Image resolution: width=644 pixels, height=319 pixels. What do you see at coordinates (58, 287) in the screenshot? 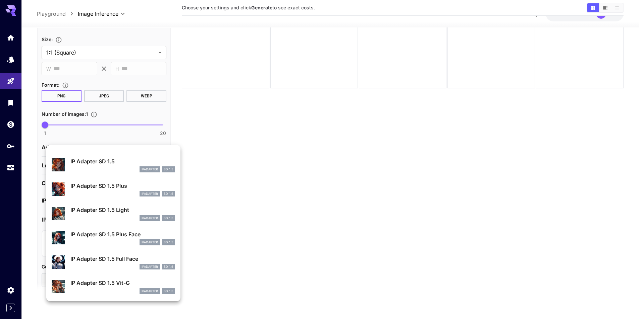
I see `img: IP Adapter SD 1.5 Vit-G` at bounding box center [58, 287].